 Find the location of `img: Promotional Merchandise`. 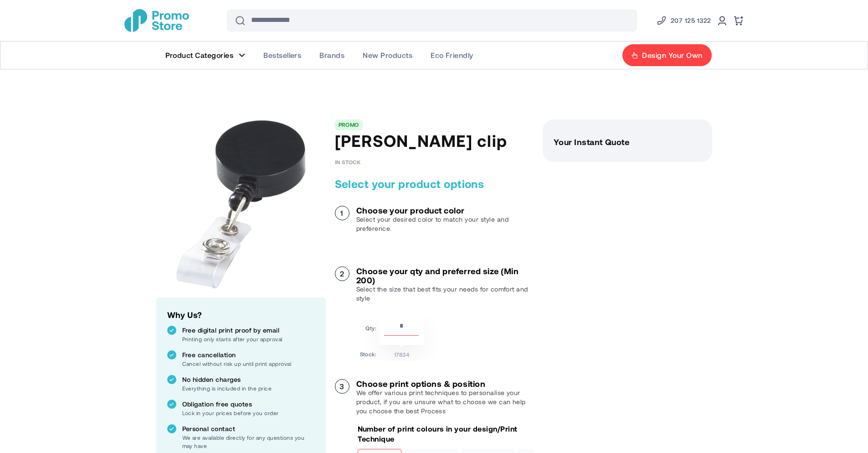

img: Promotional Merchandise is located at coordinates (157, 21).